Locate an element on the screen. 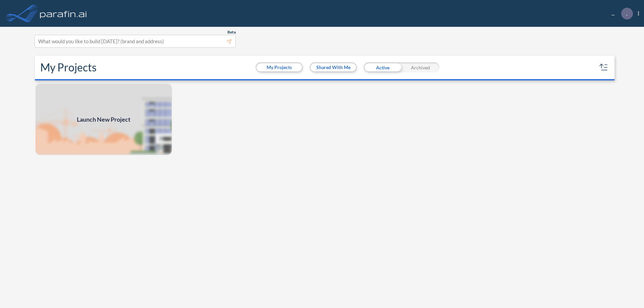  div: Archived is located at coordinates (420, 67).